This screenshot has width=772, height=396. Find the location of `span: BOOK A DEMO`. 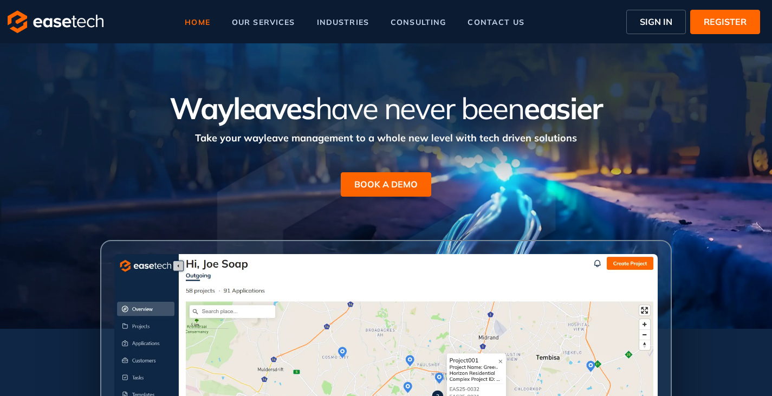

span: BOOK A DEMO is located at coordinates (386, 184).